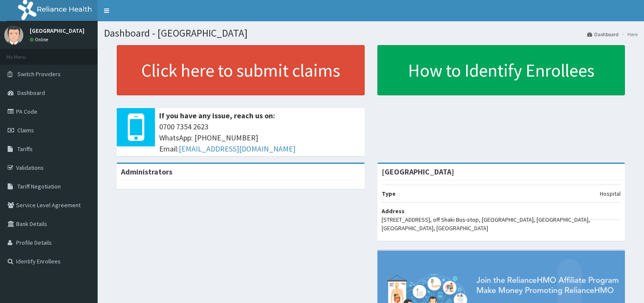 Image resolution: width=644 pixels, height=303 pixels. I want to click on a: Click here to submit claims, so click(241, 70).